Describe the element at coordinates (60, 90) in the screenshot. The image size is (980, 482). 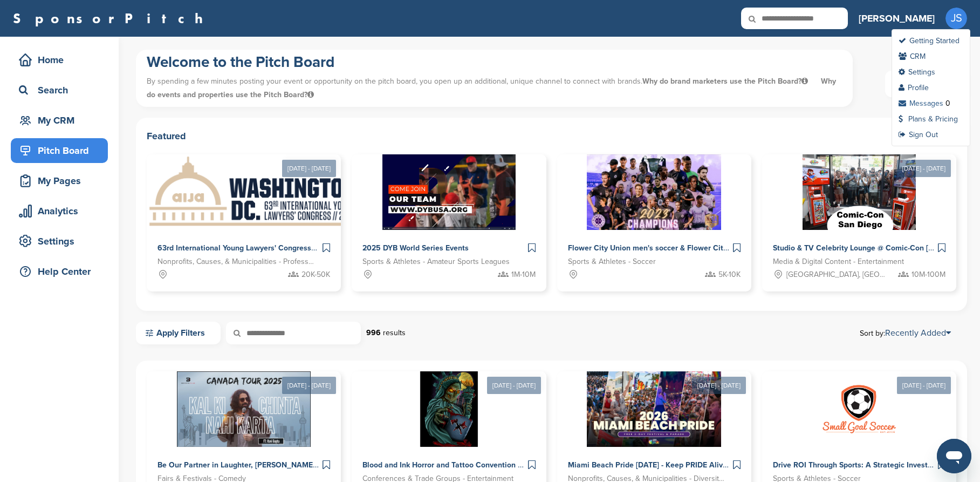
I see `a: Search` at that location.